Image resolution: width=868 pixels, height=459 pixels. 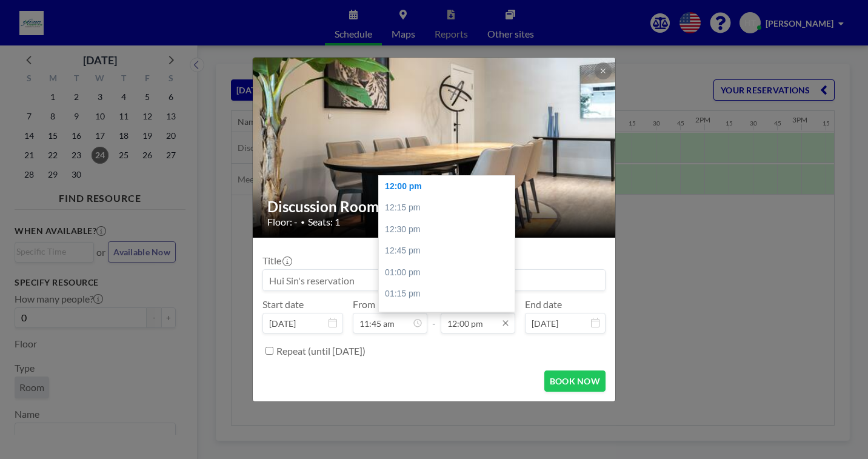 I want to click on div: 12:30 pm, so click(x=450, y=230).